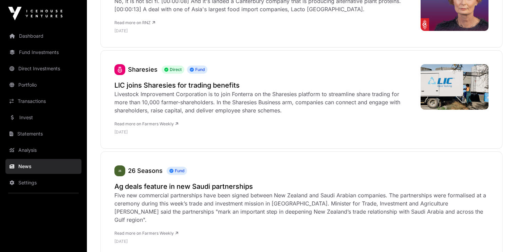 The width and height of the screenshot is (516, 252). I want to click on a: Transactions, so click(43, 101).